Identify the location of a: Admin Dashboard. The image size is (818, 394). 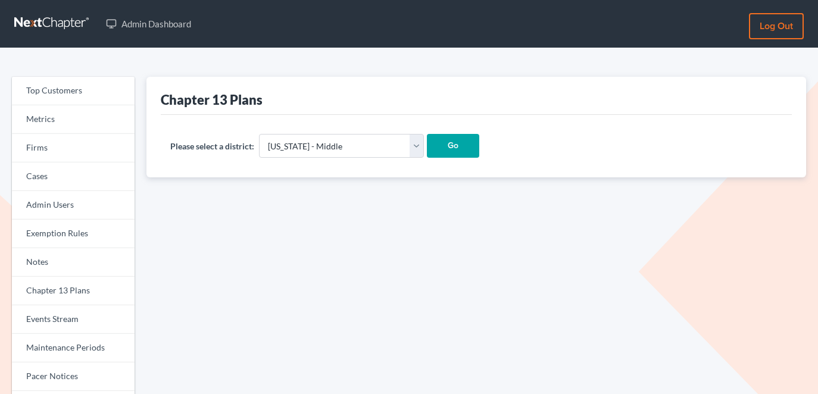
(148, 24).